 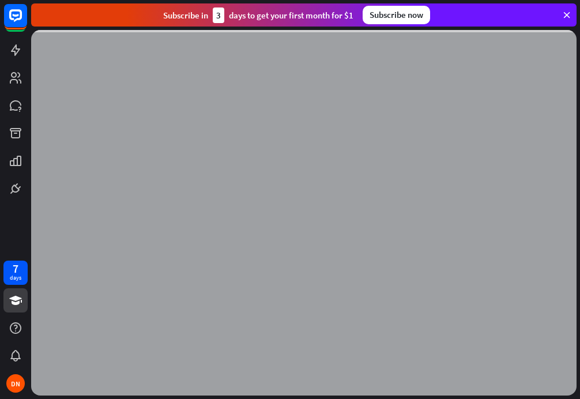 I want to click on div: Subscribe now, so click(x=396, y=15).